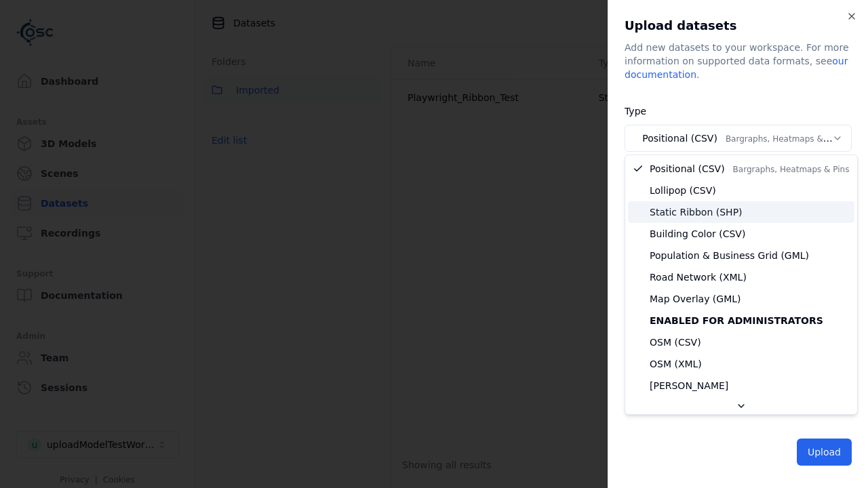 The width and height of the screenshot is (868, 488). I want to click on span: Road Network (XML), so click(698, 277).